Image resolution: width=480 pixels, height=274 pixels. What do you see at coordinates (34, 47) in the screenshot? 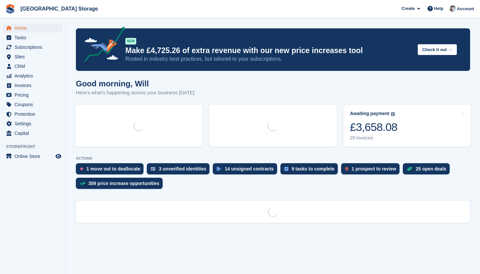
I see `span: Subscriptions` at bounding box center [34, 47].